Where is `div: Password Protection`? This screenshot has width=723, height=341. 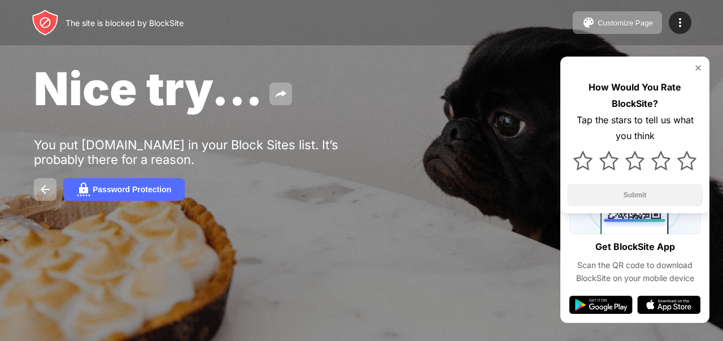
div: Password Protection is located at coordinates (132, 189).